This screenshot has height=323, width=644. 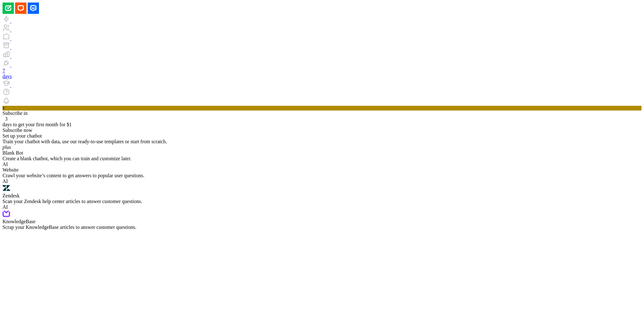 I want to click on div: Blank Bot, so click(x=322, y=153).